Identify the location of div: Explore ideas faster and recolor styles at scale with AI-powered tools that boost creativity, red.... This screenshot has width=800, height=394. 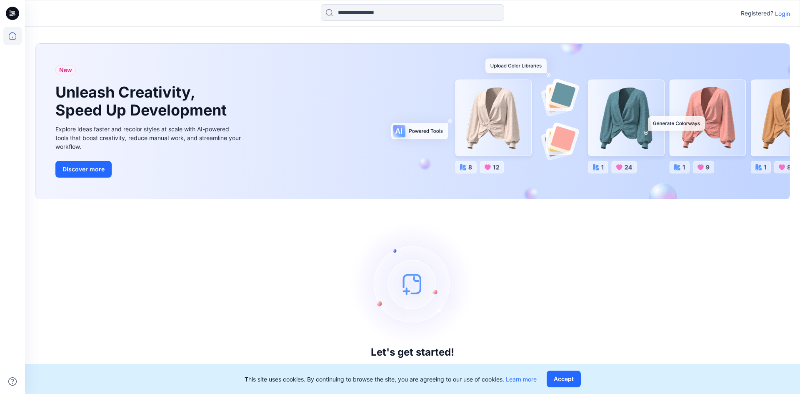
(149, 137).